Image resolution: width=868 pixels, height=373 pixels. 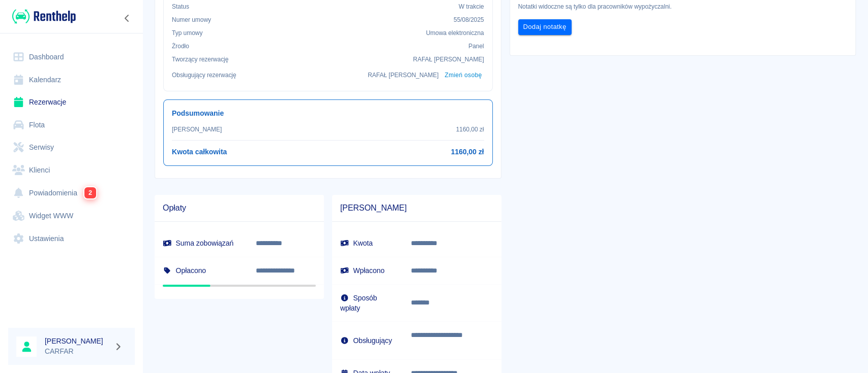 I want to click on p: Status, so click(x=180, y=6).